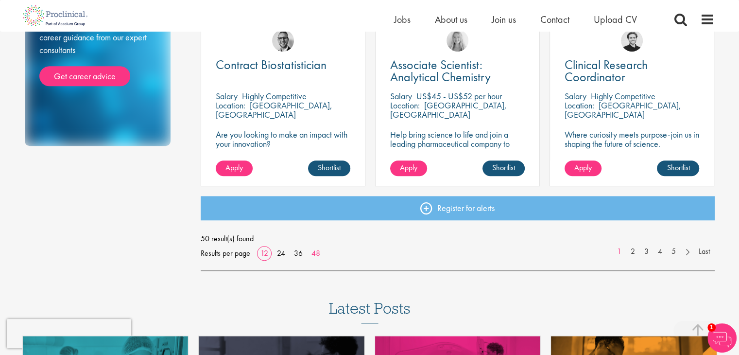 The image size is (739, 355). What do you see at coordinates (633, 251) in the screenshot?
I see `a: 2` at bounding box center [633, 251].